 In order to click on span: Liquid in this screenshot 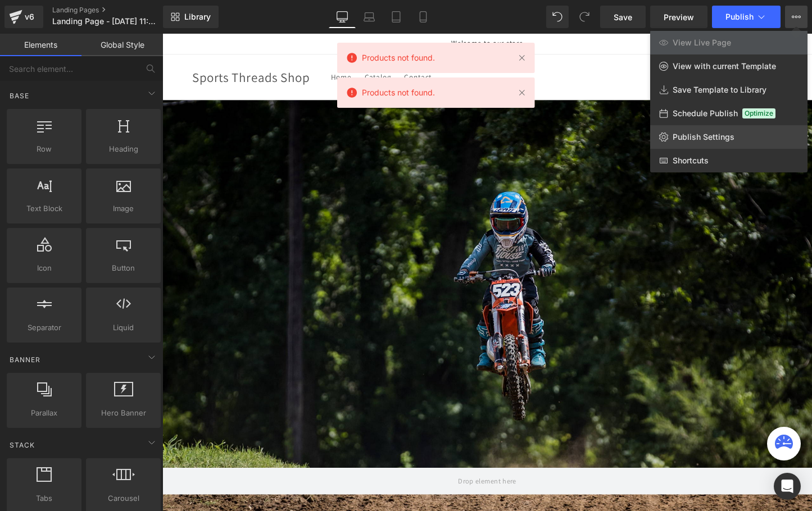, I will do `click(123, 327)`.